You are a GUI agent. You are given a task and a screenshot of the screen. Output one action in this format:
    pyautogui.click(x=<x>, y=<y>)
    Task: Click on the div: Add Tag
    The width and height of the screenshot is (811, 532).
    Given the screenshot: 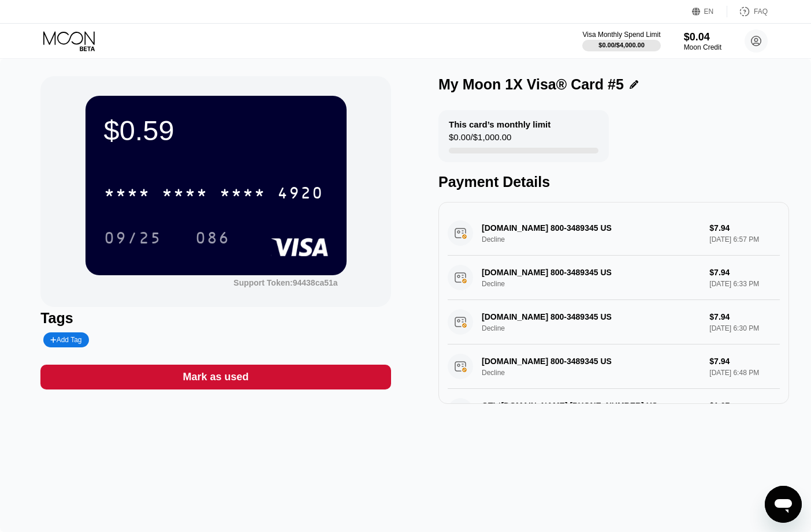 What is the action you would take?
    pyautogui.click(x=66, y=340)
    